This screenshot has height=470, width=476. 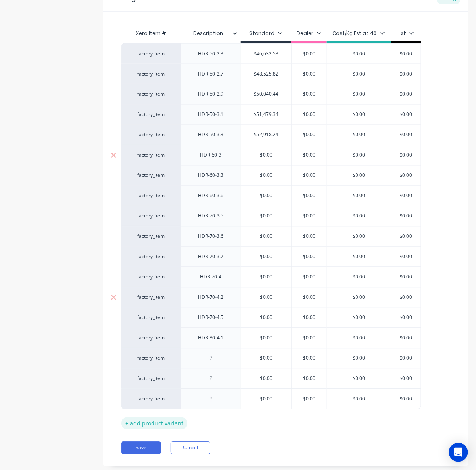 What do you see at coordinates (211, 237) in the screenshot?
I see `div: HDR-70-3.6` at bounding box center [211, 237].